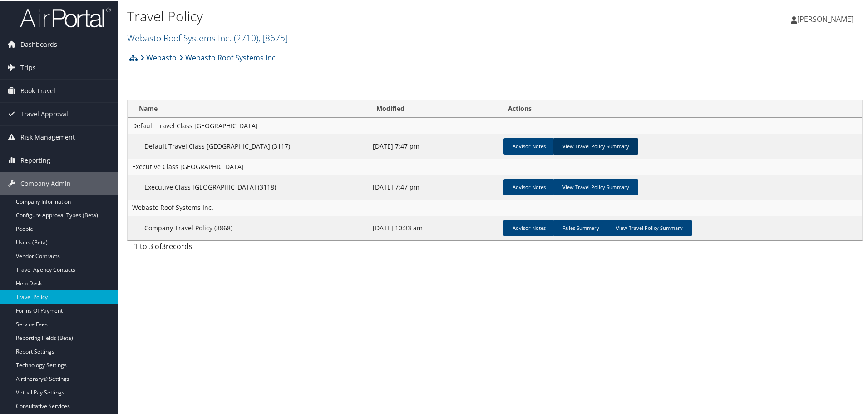 The image size is (868, 414). I want to click on span: 3, so click(164, 246).